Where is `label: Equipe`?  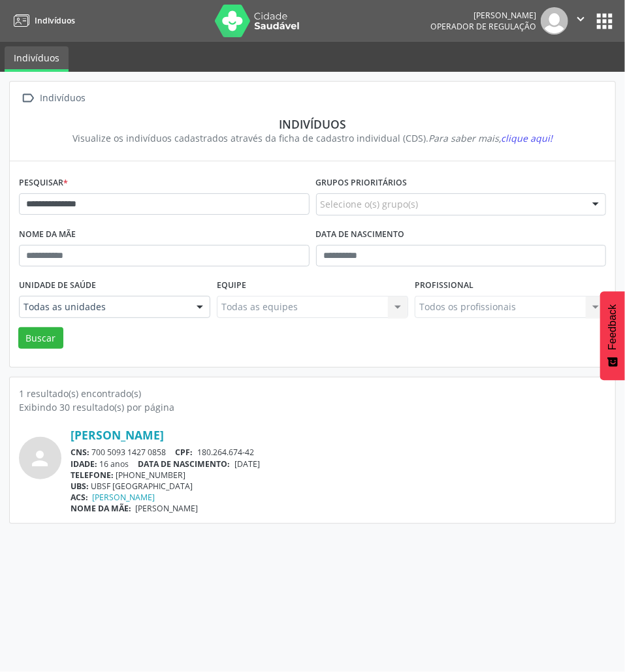 label: Equipe is located at coordinates (231, 286).